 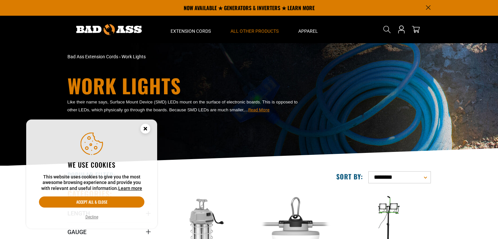 What do you see at coordinates (77, 232) in the screenshot?
I see `span: Gauge` at bounding box center [77, 232].